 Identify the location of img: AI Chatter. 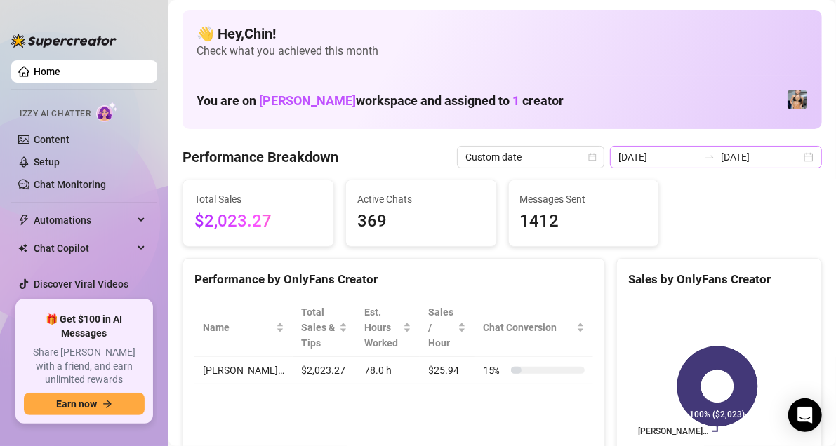
(107, 112).